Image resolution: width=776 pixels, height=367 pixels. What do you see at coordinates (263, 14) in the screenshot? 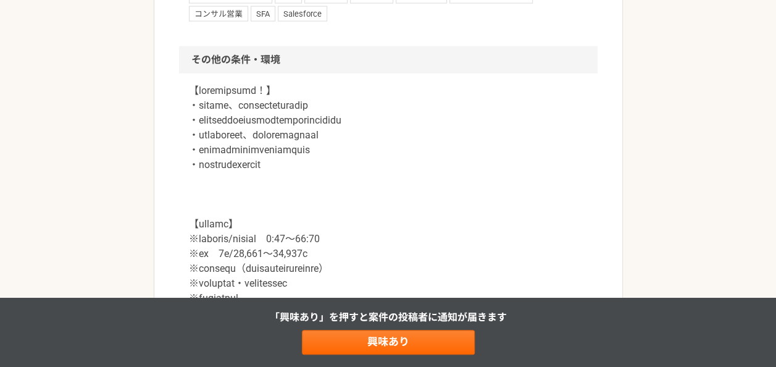
I see `span: SFA` at bounding box center [263, 14].